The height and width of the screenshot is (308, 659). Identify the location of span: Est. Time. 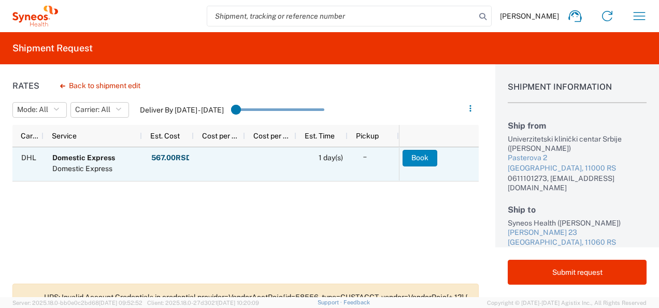
(319, 136).